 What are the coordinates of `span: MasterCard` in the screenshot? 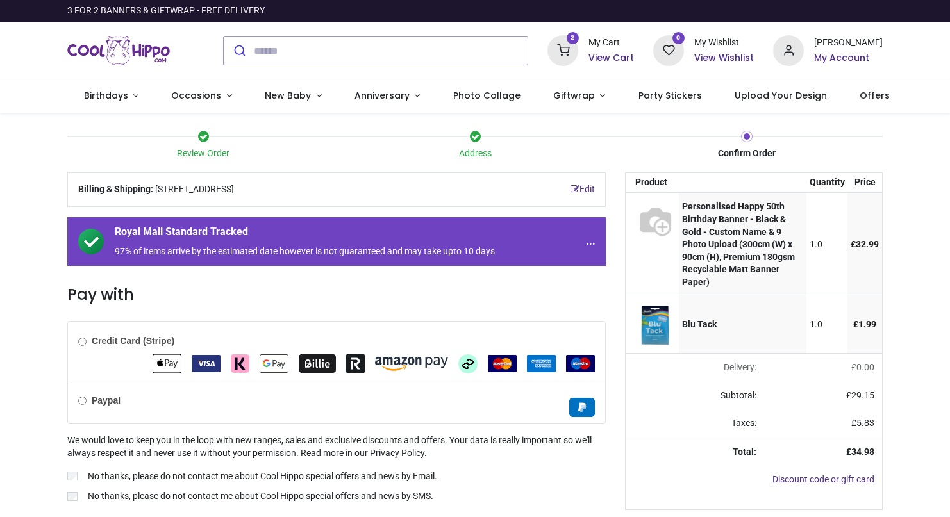 It's located at (502, 363).